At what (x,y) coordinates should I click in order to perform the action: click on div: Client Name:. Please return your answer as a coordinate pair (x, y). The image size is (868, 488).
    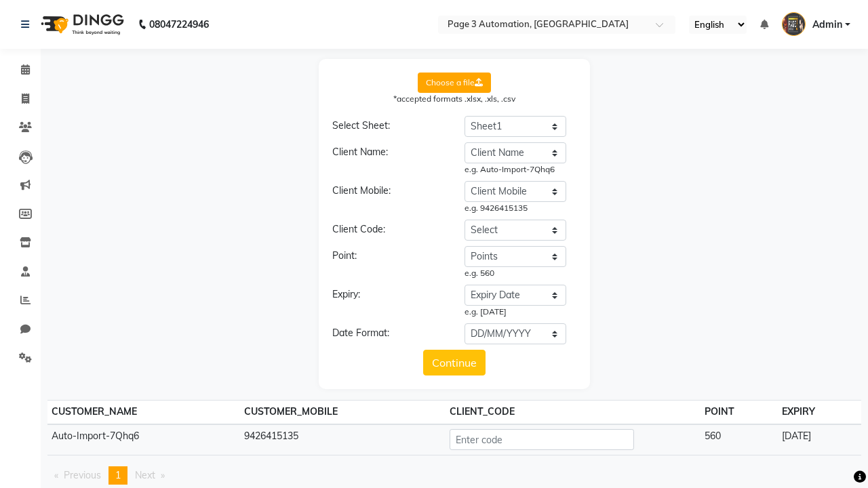
    Looking at the image, I should click on (388, 160).